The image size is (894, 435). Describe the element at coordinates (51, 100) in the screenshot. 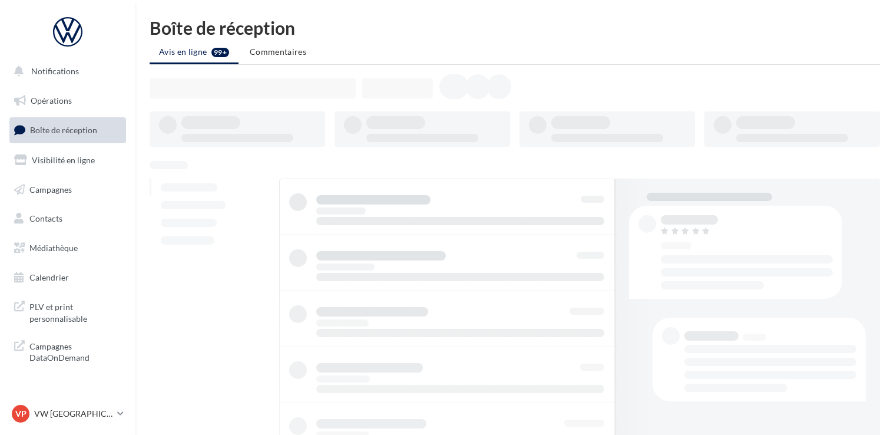

I see `span: Opérations` at that location.